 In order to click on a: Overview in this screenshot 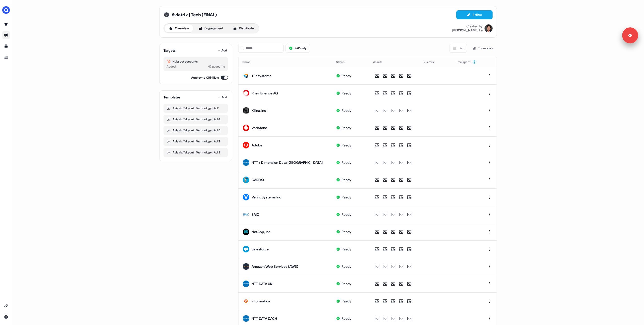, I will do `click(179, 28)`.